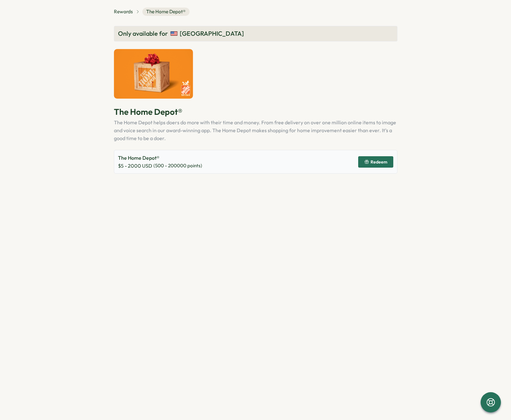  Describe the element at coordinates (153, 74) in the screenshot. I see `img: The Home Depot®` at that location.